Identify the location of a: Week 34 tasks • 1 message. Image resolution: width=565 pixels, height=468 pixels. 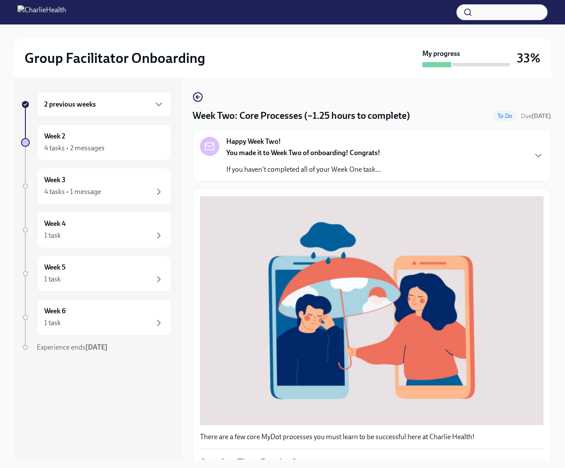
(96, 186).